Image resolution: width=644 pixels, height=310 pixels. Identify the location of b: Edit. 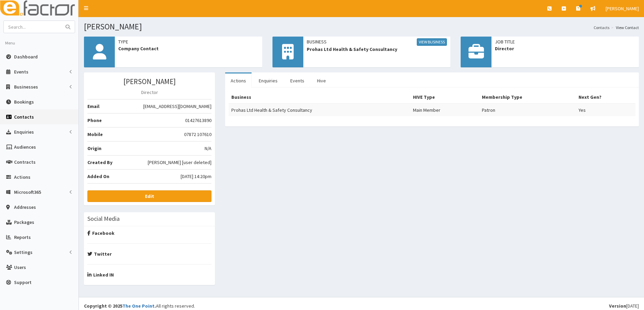
(149, 196).